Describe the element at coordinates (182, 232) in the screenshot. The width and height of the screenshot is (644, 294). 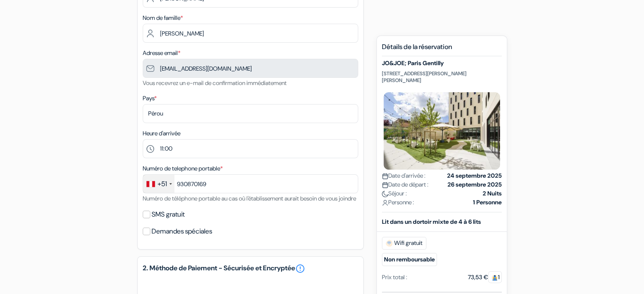
I see `label: Demandes spéciales` at that location.